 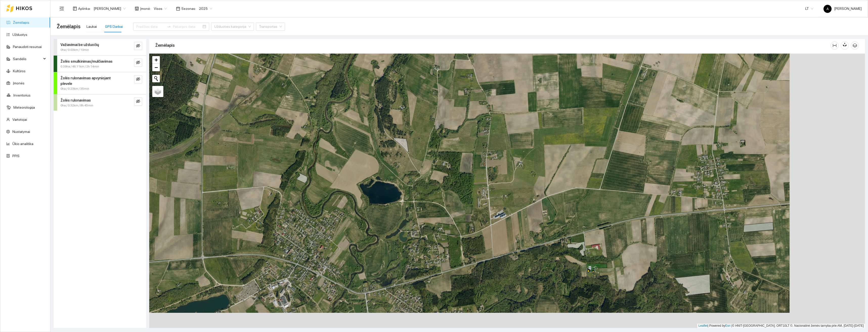 What do you see at coordinates (19, 71) in the screenshot?
I see `a: Kultūros` at bounding box center [19, 71].